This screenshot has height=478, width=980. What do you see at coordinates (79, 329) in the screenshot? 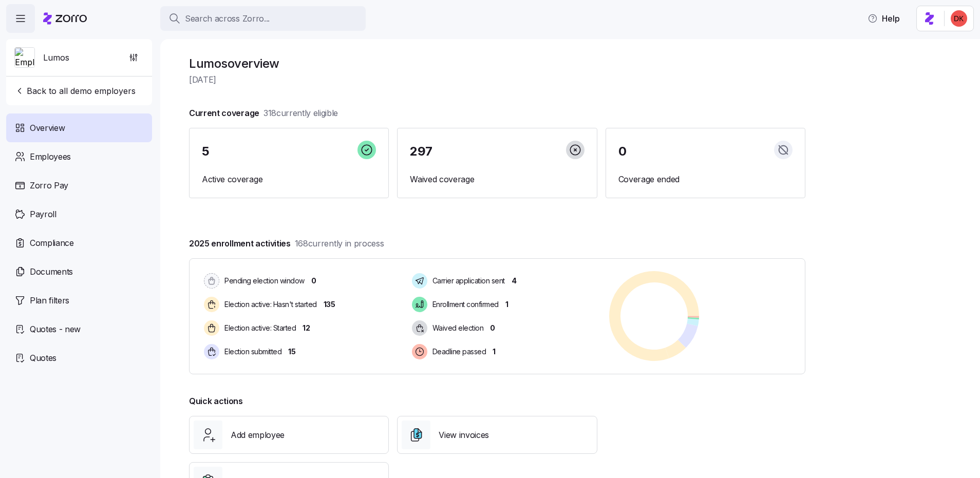
I see `a: Quotes - new` at bounding box center [79, 329].